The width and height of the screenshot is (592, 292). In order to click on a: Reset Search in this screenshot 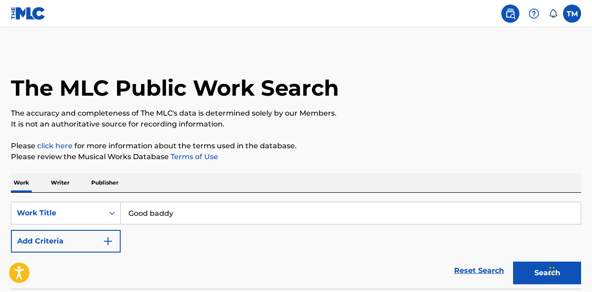, I will do `click(479, 271)`.